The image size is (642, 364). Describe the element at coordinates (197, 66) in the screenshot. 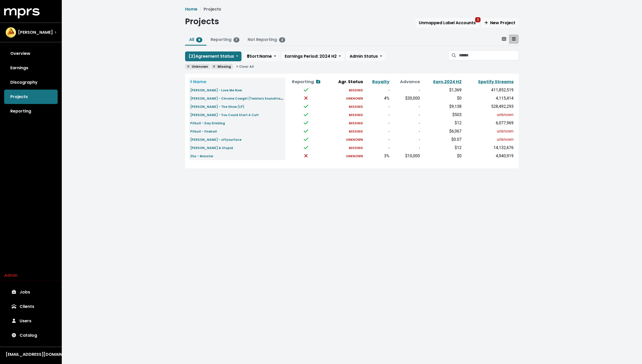

I see `a: Unknown` at that location.